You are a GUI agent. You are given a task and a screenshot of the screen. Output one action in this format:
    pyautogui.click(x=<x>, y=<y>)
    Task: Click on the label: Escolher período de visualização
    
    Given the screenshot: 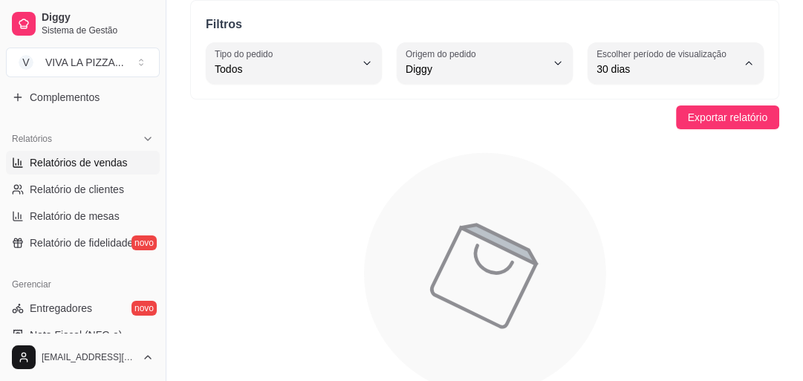 What is the action you would take?
    pyautogui.click(x=664, y=54)
    